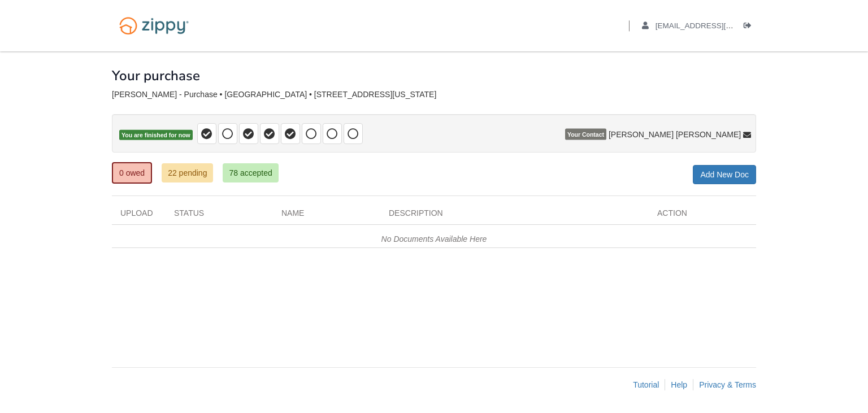  Describe the element at coordinates (156, 76) in the screenshot. I see `h1: Your purchase` at that location.